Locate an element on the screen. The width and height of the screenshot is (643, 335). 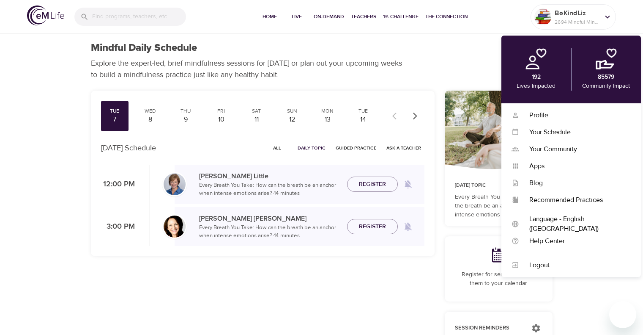
img: Remy Sharp is located at coordinates (543, 17).